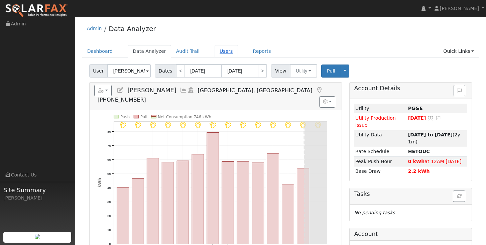 The image size is (486, 245). Describe the element at coordinates (458, 196) in the screenshot. I see `button: Refresh` at that location.